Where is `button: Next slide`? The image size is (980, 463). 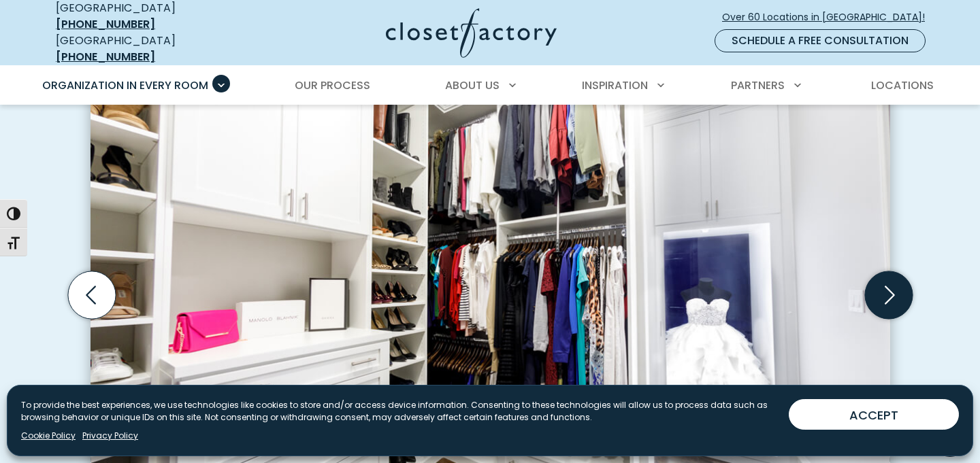 button: Next slide is located at coordinates (889, 295).